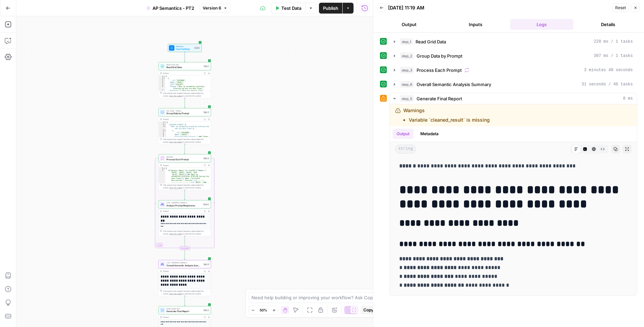 The width and height of the screenshot is (644, 327). Describe the element at coordinates (608, 70) in the screenshot. I see `span: 3 minutes 40 seconds` at that location.